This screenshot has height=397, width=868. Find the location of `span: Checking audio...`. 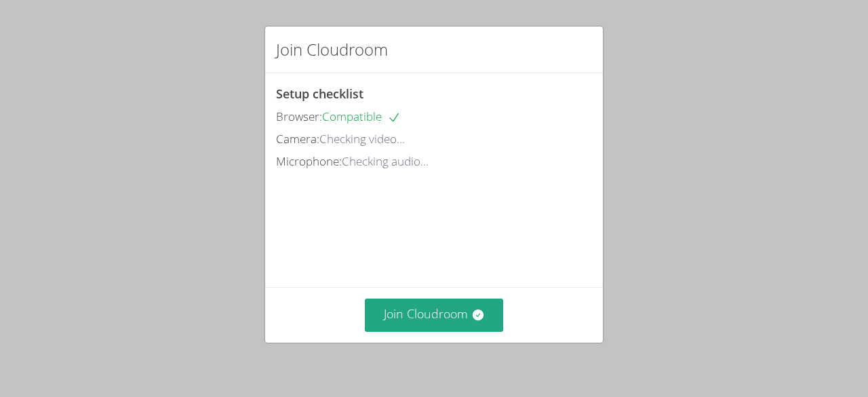

span: Checking audio... is located at coordinates (385, 161).